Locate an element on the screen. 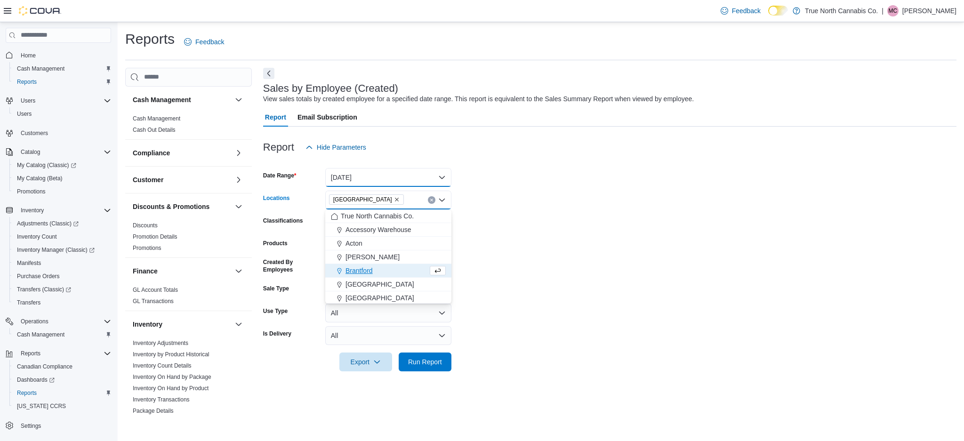  button: Finance is located at coordinates (182, 271).